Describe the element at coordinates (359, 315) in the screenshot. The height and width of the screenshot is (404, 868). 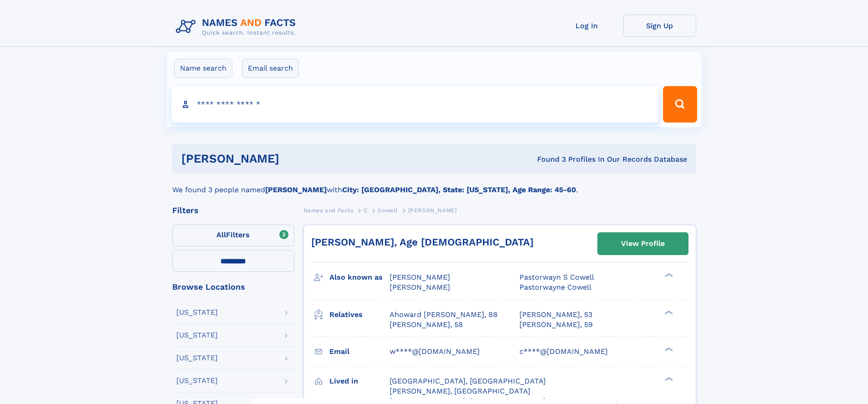
I see `h3: Relatives` at that location.